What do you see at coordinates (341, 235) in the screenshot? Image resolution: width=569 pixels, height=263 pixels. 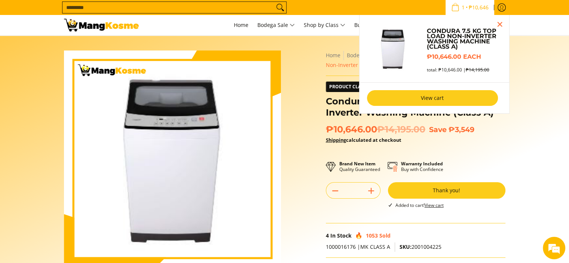 I see `span: In Stock` at bounding box center [341, 235].